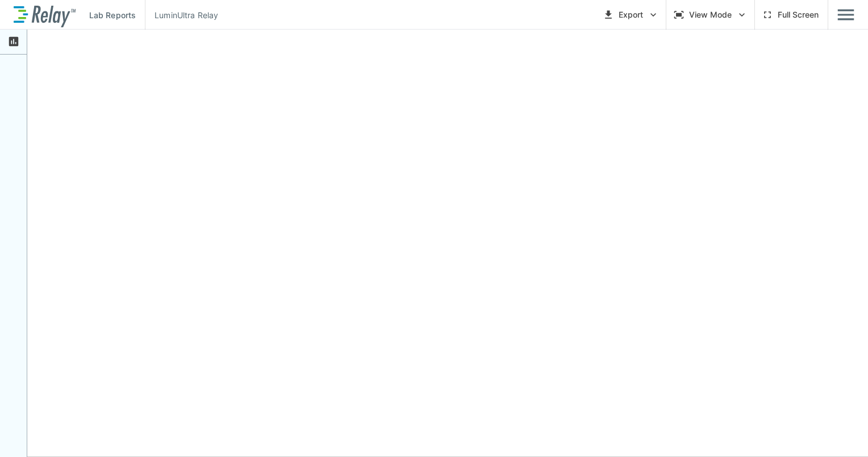 This screenshot has height=457, width=868. What do you see at coordinates (846, 15) in the screenshot?
I see `img: Drawer Icon` at bounding box center [846, 15].